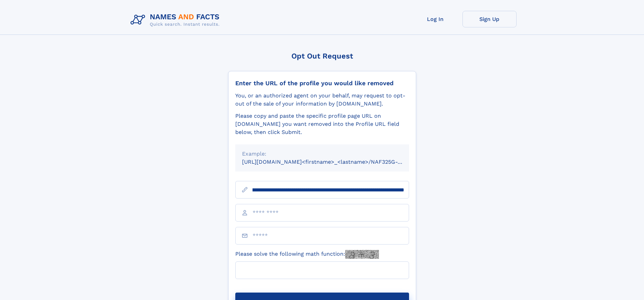 The height and width of the screenshot is (300, 644). What do you see at coordinates (322, 100) in the screenshot?
I see `div: You, or an authorized agent on your behalf, may request to opt-out of the sale of your informatio...` at bounding box center [322, 100].